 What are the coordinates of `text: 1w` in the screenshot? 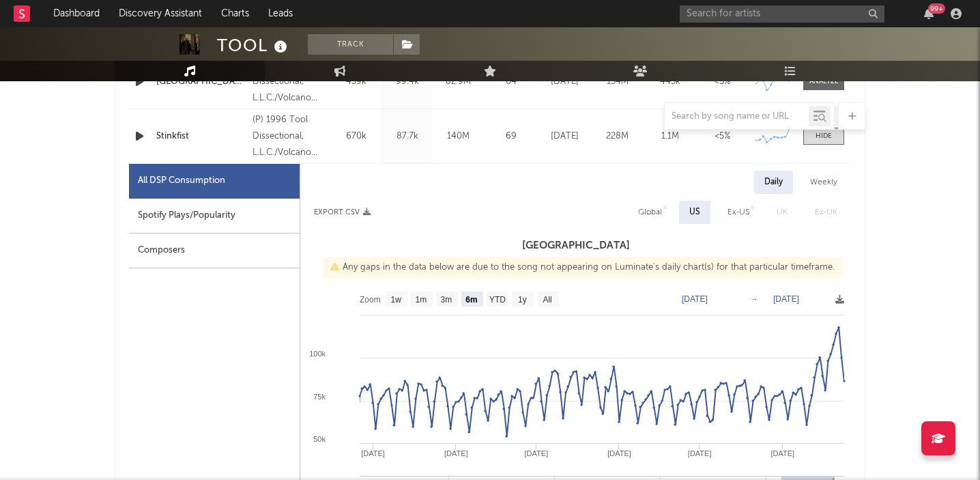 It's located at (396, 299).